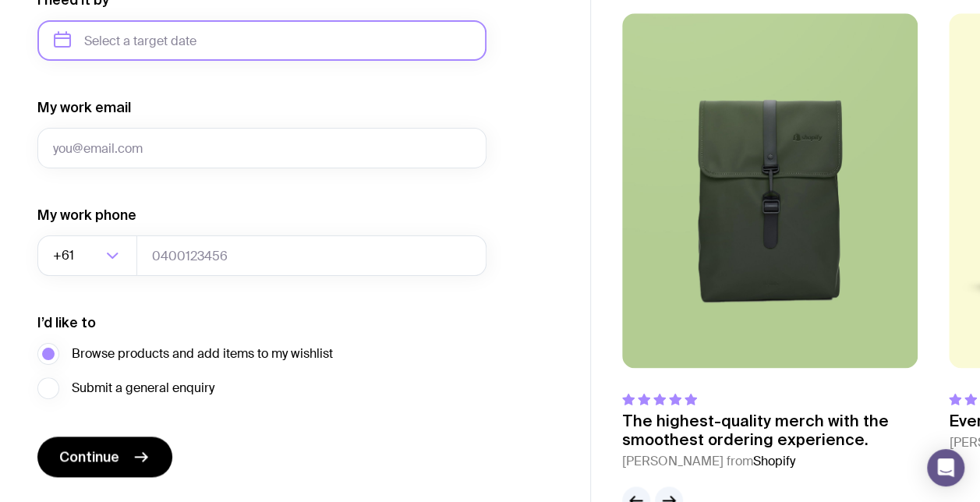  Describe the element at coordinates (946, 468) in the screenshot. I see `div: Open Intercom Messenger` at that location.